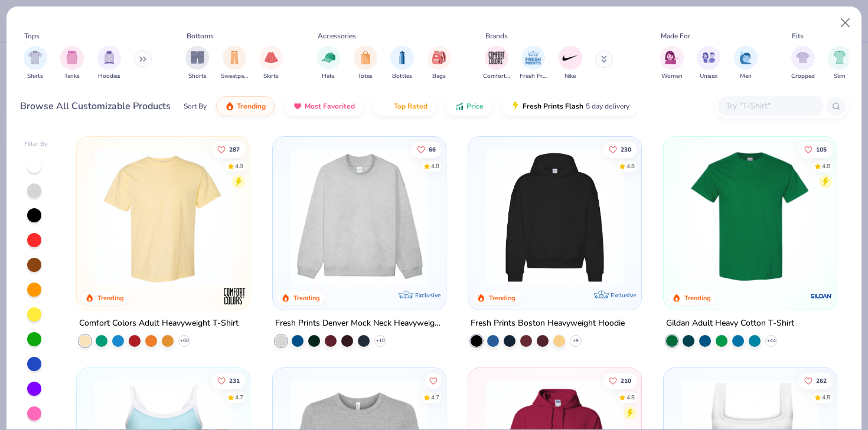  I want to click on div: Sort By, so click(195, 106).